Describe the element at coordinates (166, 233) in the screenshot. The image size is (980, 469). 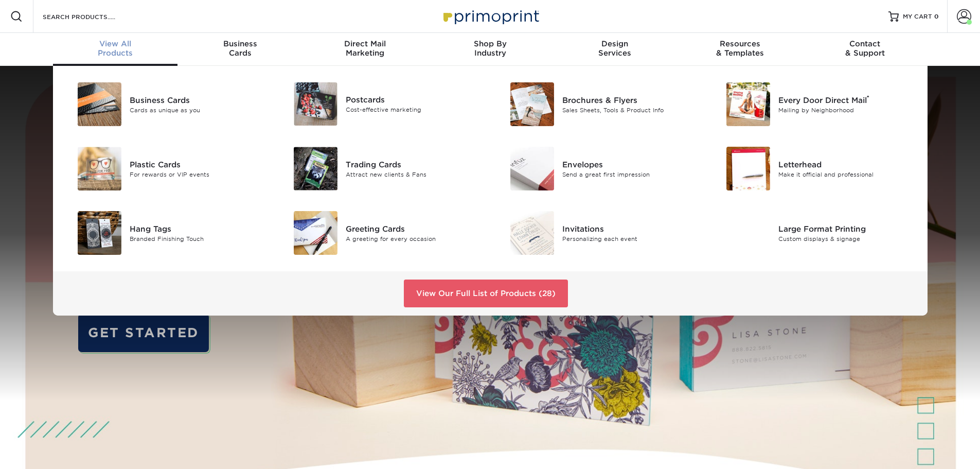
I see `a: Hang Tags Hang Tags Branded Finishing Touch` at that location.